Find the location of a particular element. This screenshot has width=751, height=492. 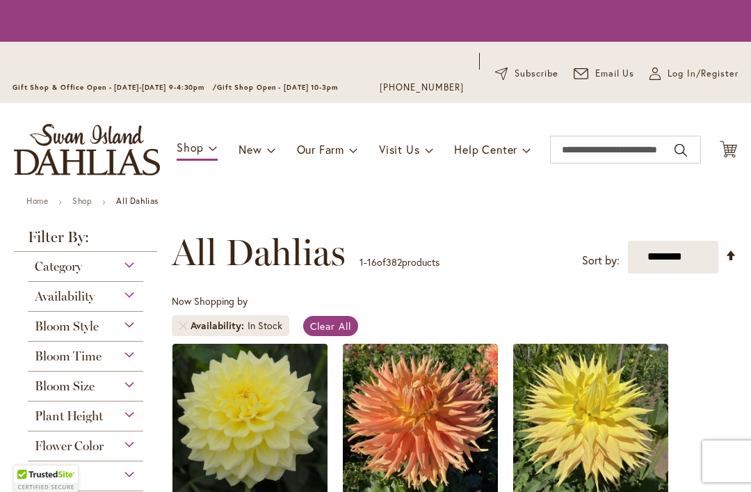

span: New is located at coordinates (250, 149).